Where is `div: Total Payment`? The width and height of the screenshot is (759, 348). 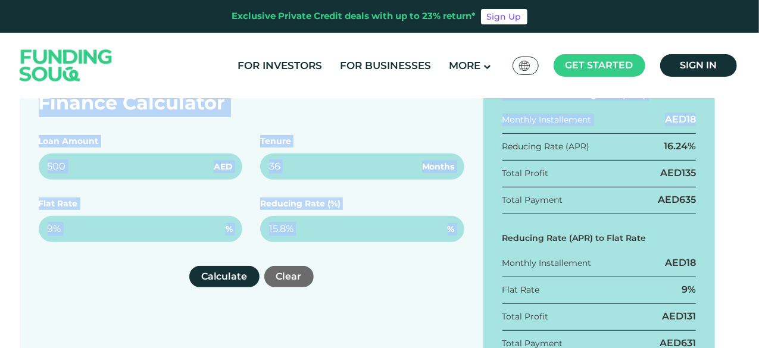 div: Total Payment is located at coordinates (533, 200).